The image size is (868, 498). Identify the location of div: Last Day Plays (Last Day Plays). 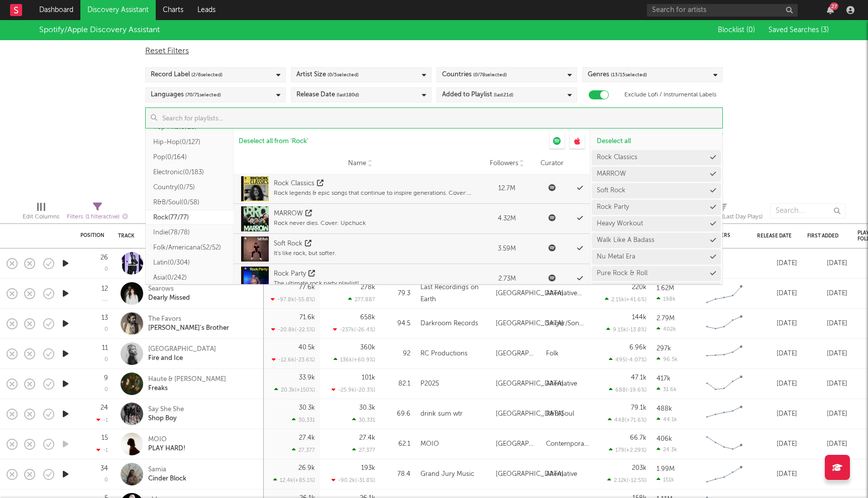
(722, 213).